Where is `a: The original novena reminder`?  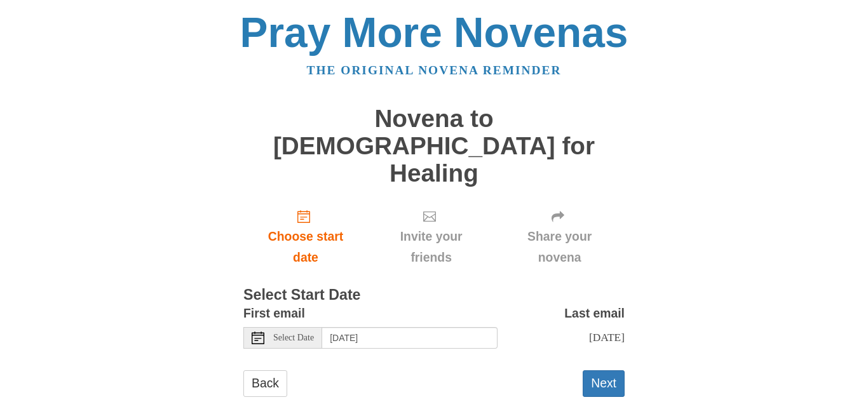 a: The original novena reminder is located at coordinates (434, 70).